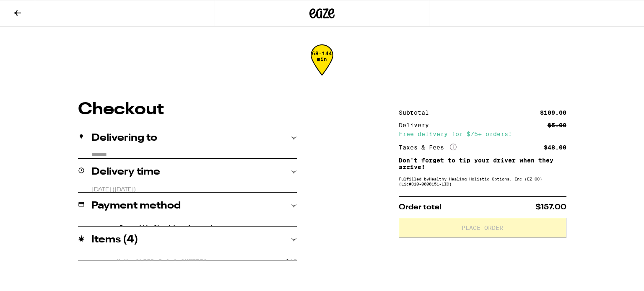 This screenshot has width=644, height=291. I want to click on div: $48.00, so click(555, 147).